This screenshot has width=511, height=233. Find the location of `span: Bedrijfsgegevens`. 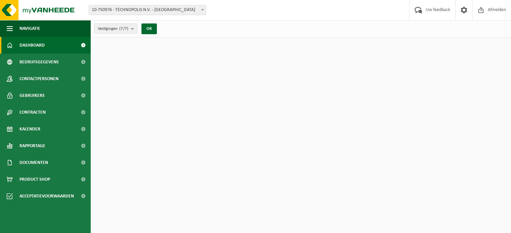

span: Bedrijfsgegevens is located at coordinates (39, 62).